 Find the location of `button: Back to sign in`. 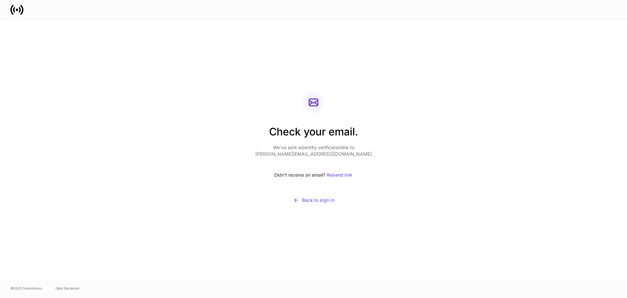

button: Back to sign in is located at coordinates (314, 200).